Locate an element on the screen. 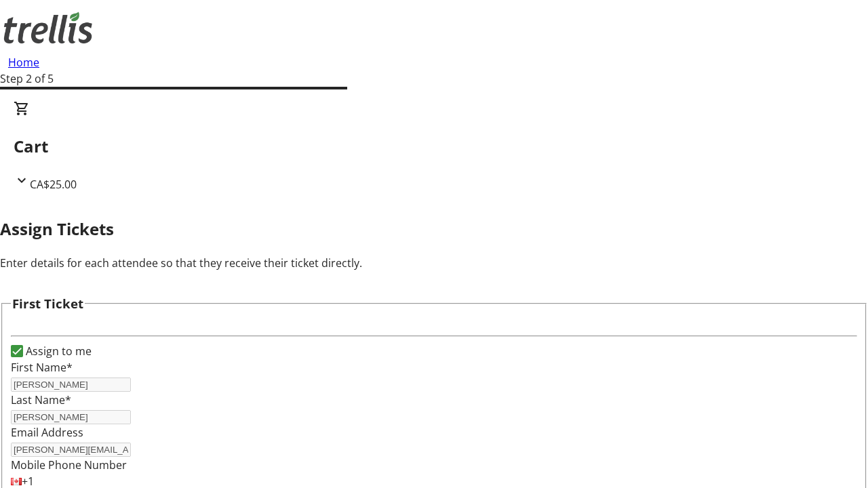 This screenshot has height=488, width=868. span: CA$25.00 is located at coordinates (53, 185).